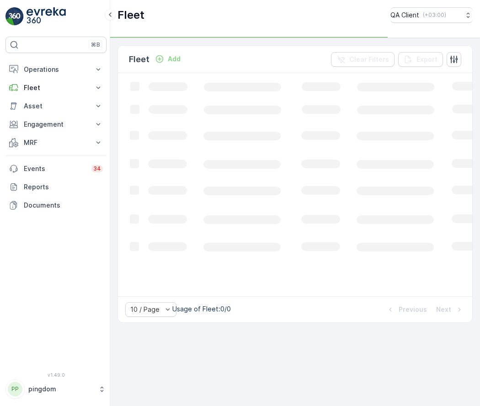 The image size is (480, 406). I want to click on p: Operations, so click(56, 69).